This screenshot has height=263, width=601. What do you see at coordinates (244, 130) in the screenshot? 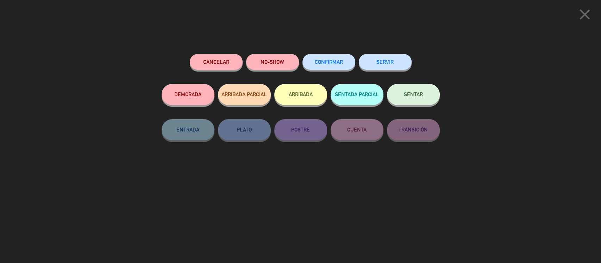
I see `button: PLATO` at bounding box center [244, 130].